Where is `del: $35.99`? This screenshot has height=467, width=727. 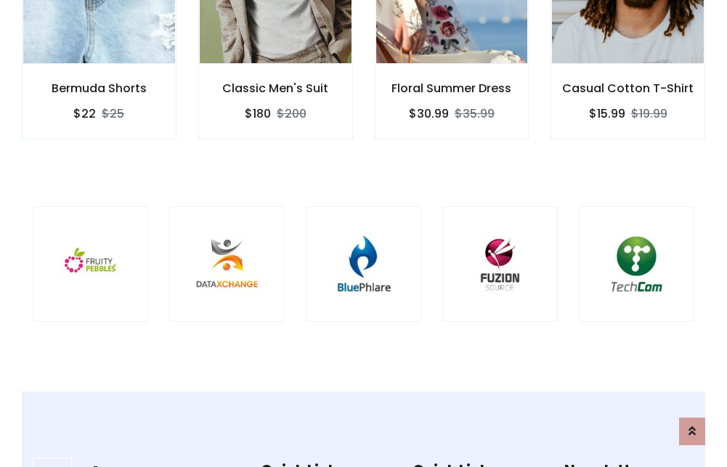 del: $35.99 is located at coordinates (474, 113).